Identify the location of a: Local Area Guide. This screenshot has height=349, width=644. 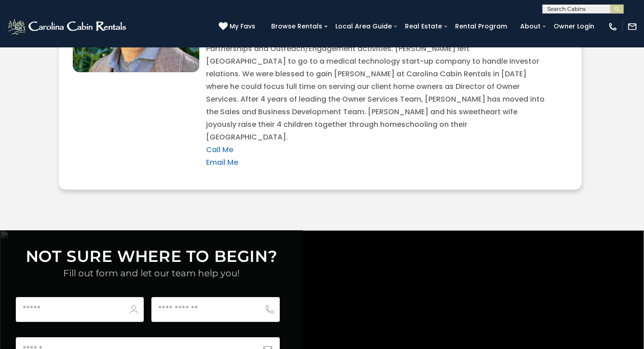
(363, 26).